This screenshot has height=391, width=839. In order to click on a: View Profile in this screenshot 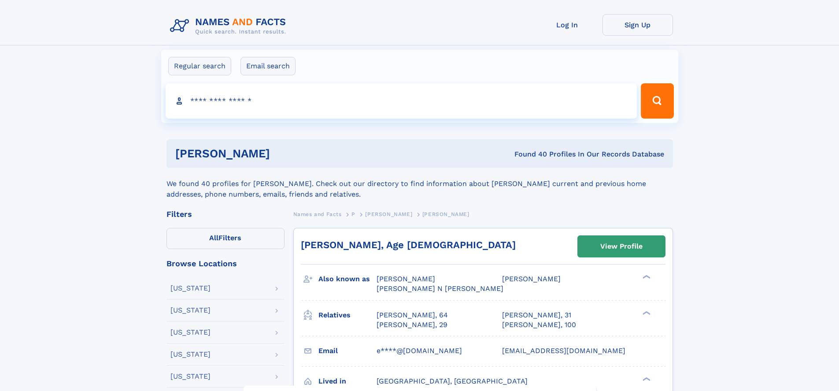, I will do `click(621, 246)`.